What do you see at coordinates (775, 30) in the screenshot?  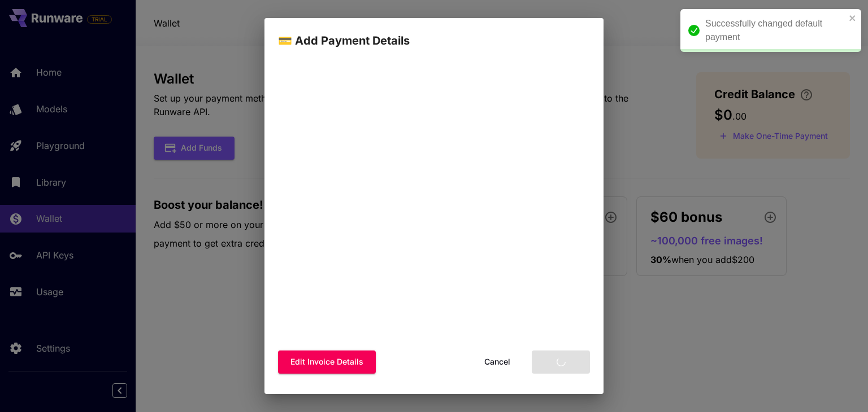 I see `div: Successfully changed default payment` at bounding box center [775, 30].